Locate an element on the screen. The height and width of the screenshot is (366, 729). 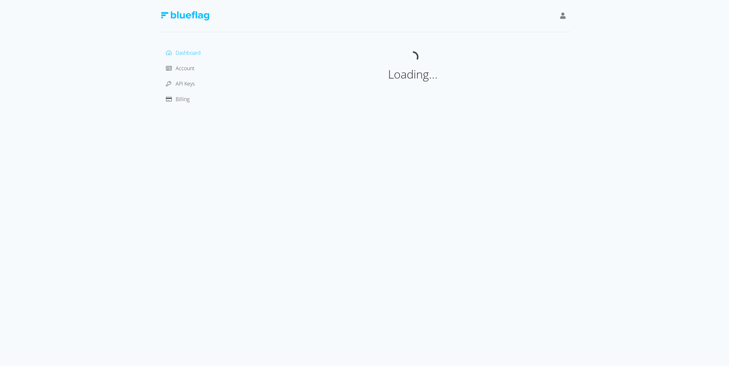
a: Account is located at coordinates (180, 68).